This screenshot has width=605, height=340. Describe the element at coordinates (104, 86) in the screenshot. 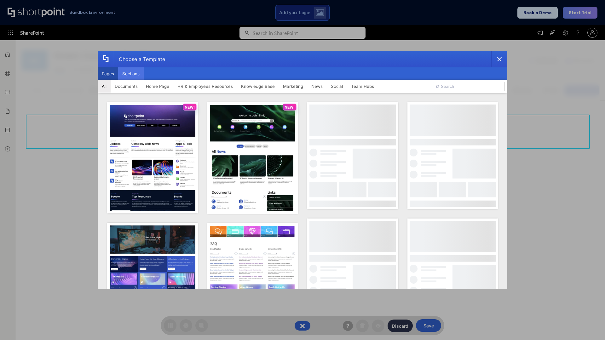

I see `button: All` at that location.